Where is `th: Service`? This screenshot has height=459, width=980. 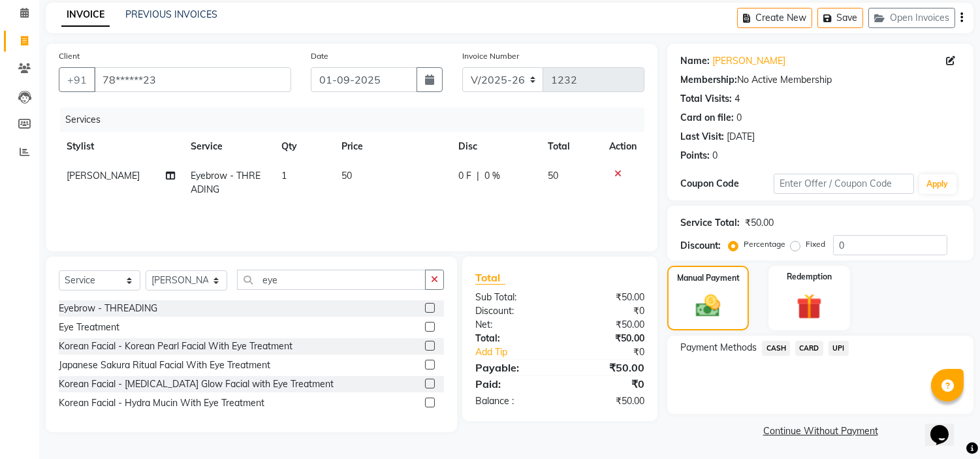
th: Service is located at coordinates (229, 146).